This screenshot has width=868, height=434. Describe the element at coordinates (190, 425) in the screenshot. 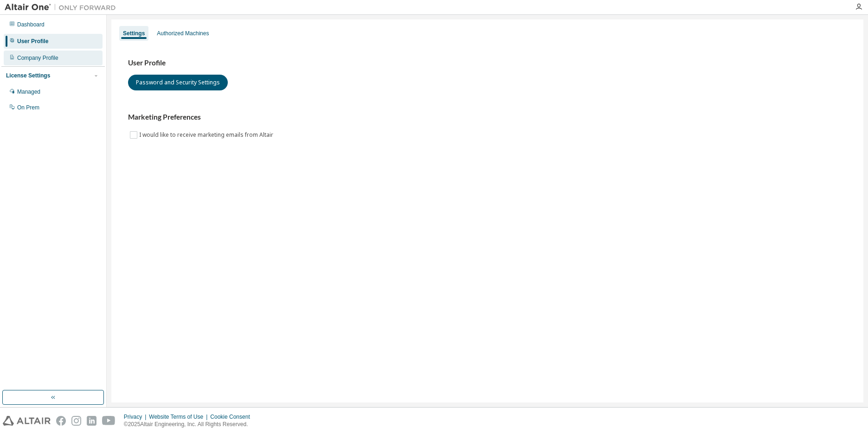

I see `p: © 2025 Altair Engineering, Inc. All Rights Reserved.` at that location.